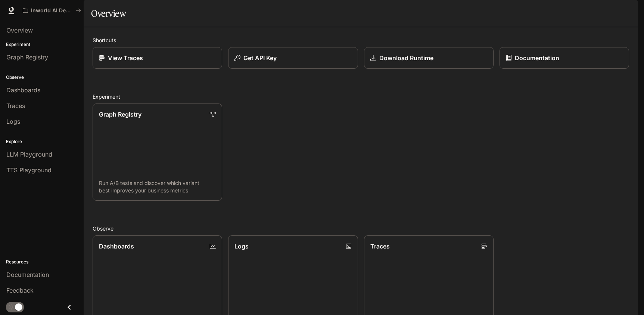  What do you see at coordinates (260, 58) in the screenshot?
I see `p: Get API Key` at bounding box center [260, 58].